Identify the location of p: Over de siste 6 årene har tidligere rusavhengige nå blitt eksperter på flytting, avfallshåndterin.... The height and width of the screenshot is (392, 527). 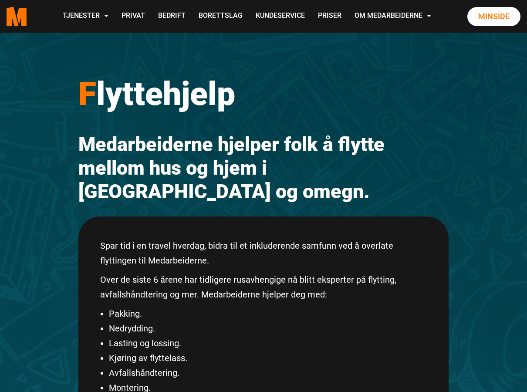
(264, 287).